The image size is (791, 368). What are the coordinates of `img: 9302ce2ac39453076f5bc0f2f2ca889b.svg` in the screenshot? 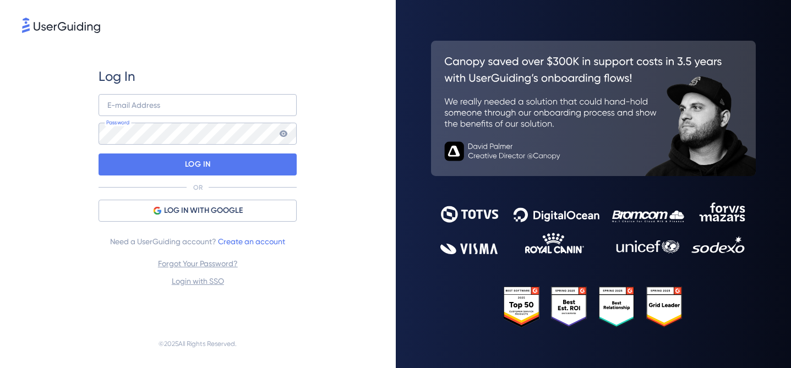 It's located at (593, 228).